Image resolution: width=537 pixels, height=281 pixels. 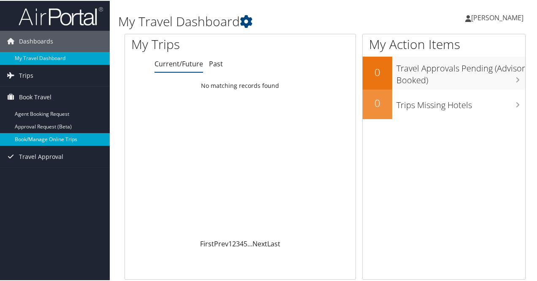 What do you see at coordinates (41, 156) in the screenshot?
I see `span: Travel Approval` at bounding box center [41, 156].